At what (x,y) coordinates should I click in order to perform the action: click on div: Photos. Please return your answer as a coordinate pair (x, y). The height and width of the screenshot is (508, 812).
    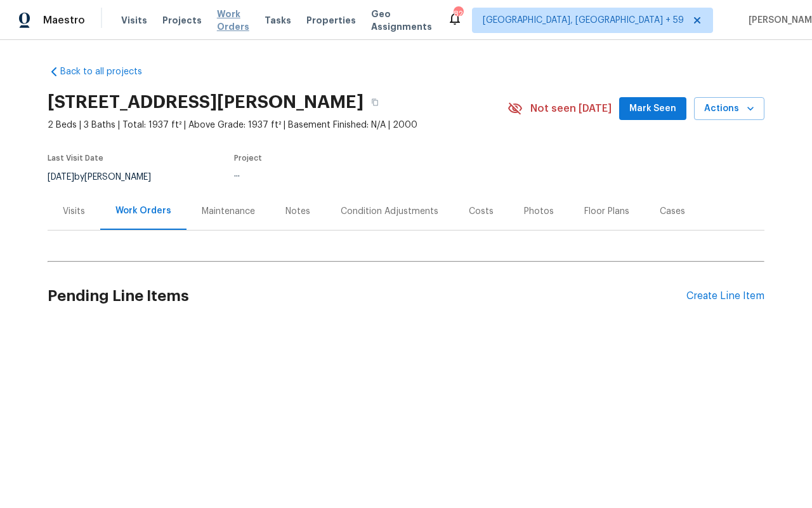
    Looking at the image, I should click on (539, 211).